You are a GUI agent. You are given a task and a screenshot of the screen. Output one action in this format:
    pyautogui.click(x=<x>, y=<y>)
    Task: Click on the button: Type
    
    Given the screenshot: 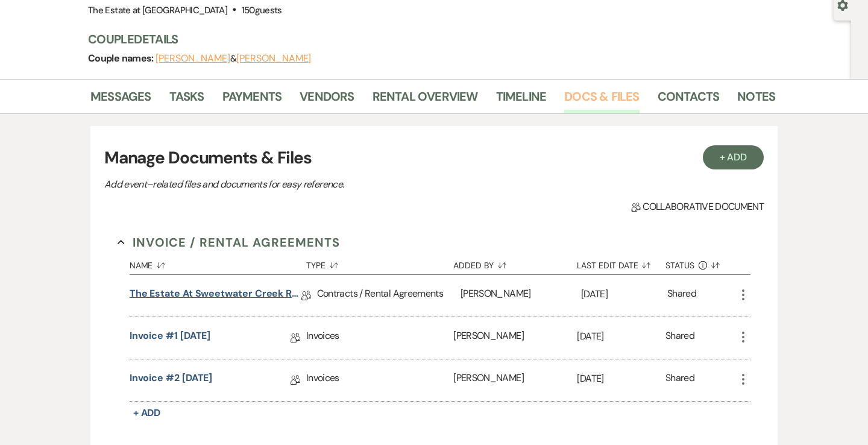 What is the action you would take?
    pyautogui.click(x=380, y=263)
    